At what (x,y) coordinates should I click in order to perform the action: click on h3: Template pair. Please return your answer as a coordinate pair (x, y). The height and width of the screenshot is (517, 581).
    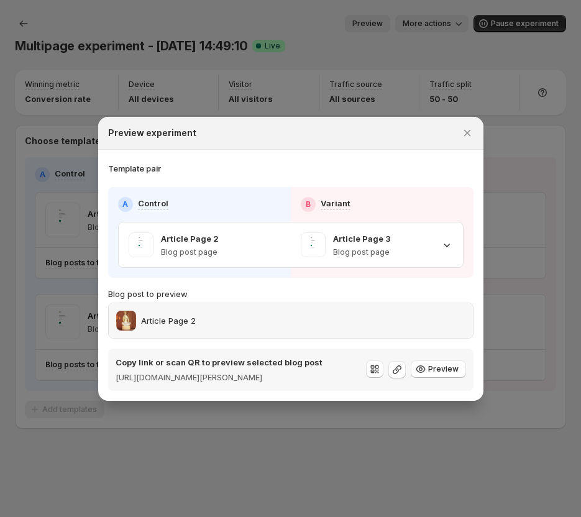
    Looking at the image, I should click on (134, 168).